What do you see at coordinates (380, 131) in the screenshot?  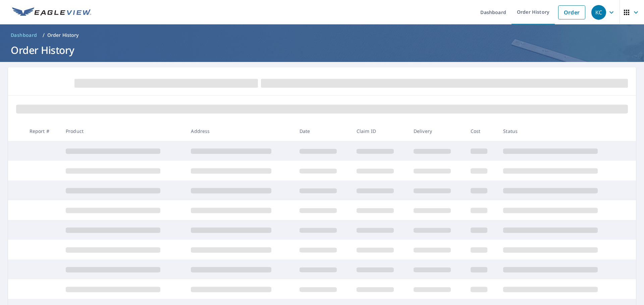 I see `th: Claim ID` at bounding box center [380, 131].